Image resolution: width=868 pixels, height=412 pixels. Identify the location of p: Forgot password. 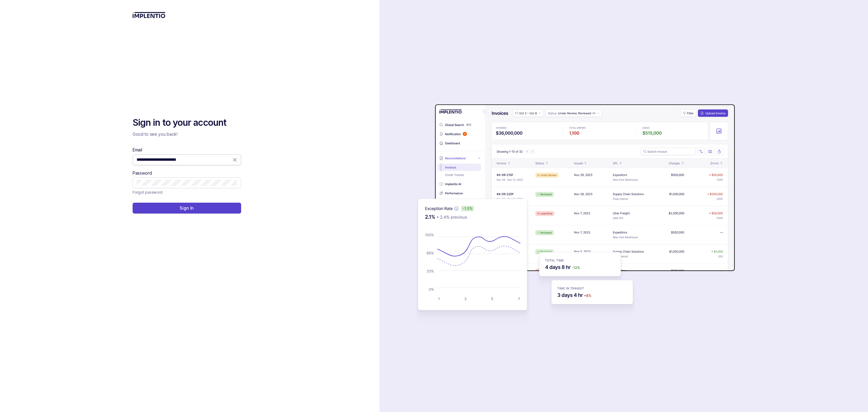
(147, 193).